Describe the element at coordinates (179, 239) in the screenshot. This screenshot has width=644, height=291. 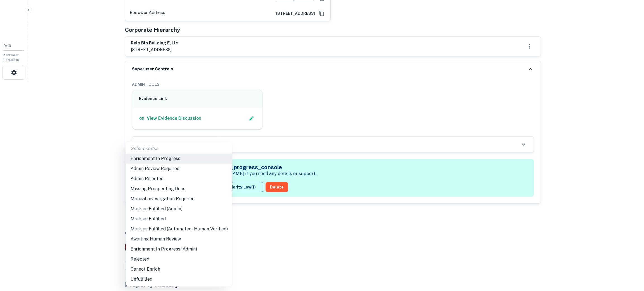
I see `li: Awaiting Human Review` at that location.